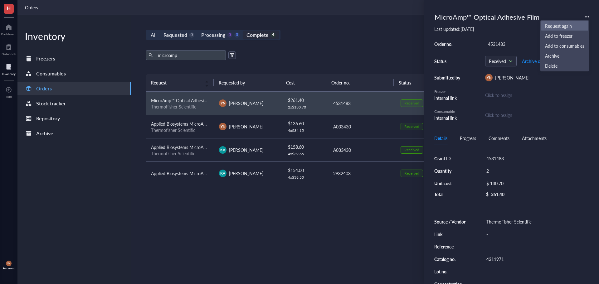 The width and height of the screenshot is (599, 284). What do you see at coordinates (450, 183) in the screenshot?
I see `div: Unit cost` at bounding box center [450, 183].